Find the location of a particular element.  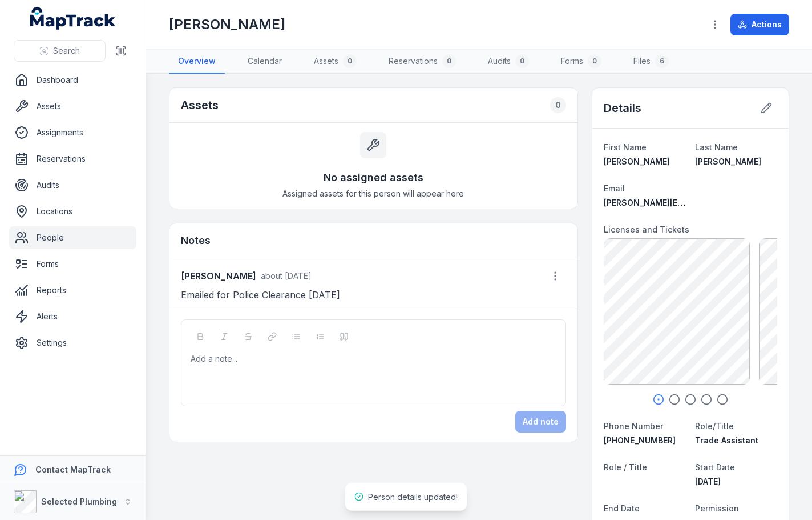

span: Last Name is located at coordinates (716, 147).